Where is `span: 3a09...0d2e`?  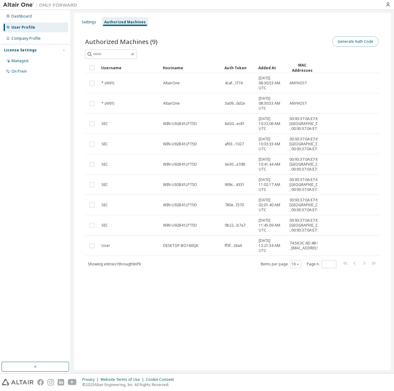 span: 3a09...0d2e is located at coordinates (235, 104).